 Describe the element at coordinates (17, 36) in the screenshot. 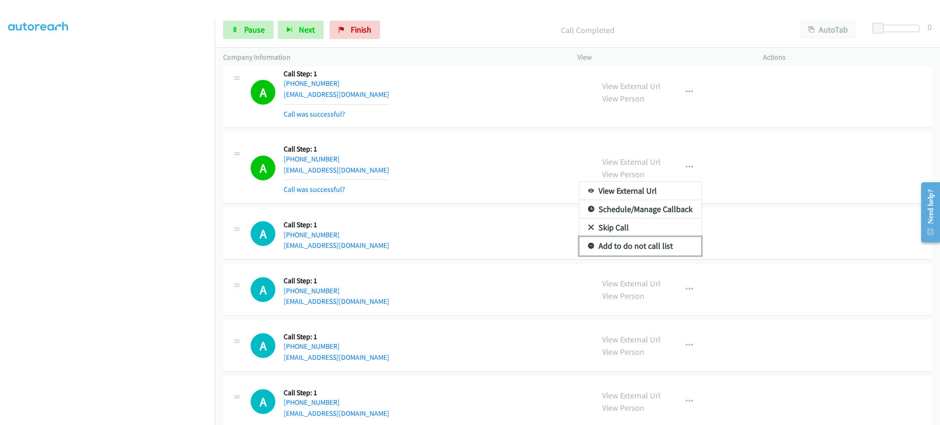

I see `div: Open Resource Center` at that location.